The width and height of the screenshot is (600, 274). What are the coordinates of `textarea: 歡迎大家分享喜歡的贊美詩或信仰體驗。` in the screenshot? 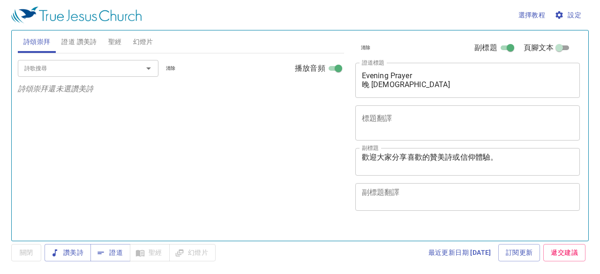 It's located at (468, 162).